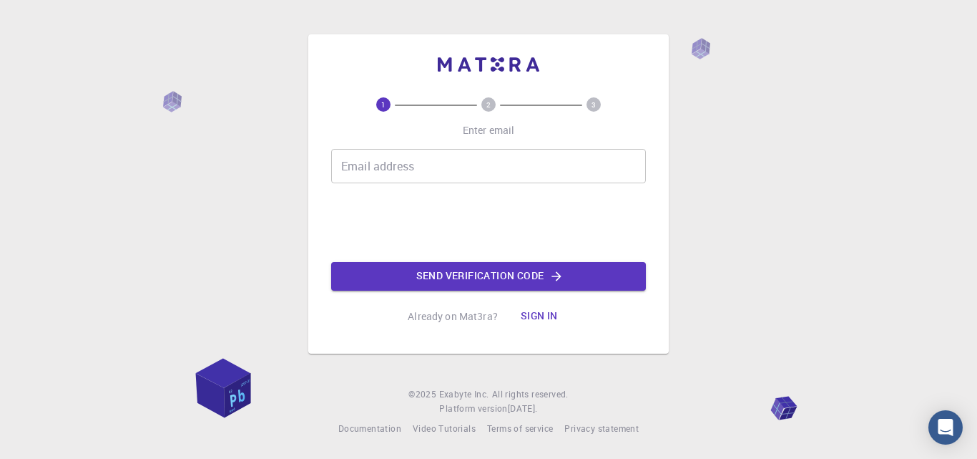  Describe the element at coordinates (453, 316) in the screenshot. I see `p: Already on Mat3ra?` at that location.